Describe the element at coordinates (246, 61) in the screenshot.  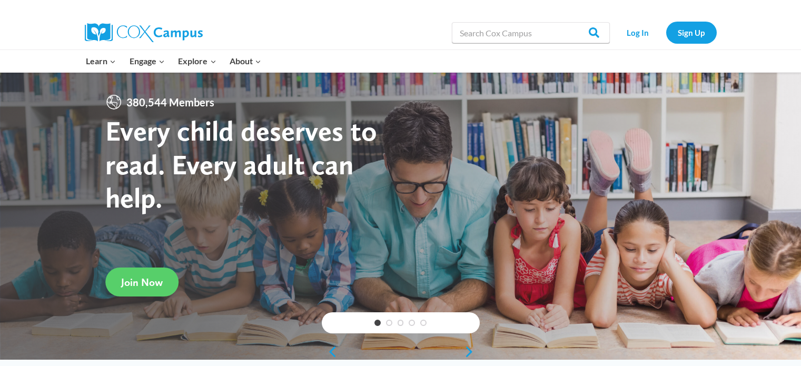
I see `span: About` at that location.